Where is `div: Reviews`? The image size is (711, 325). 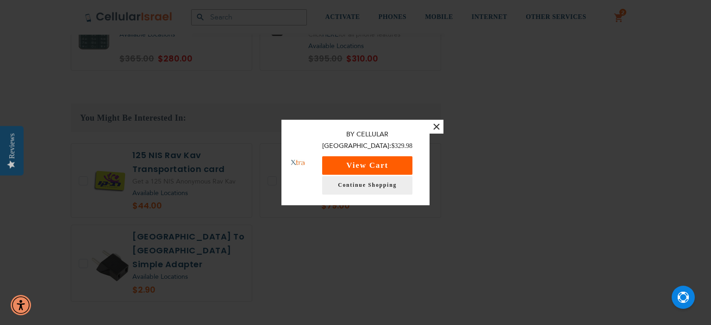 div: Reviews is located at coordinates (12, 146).